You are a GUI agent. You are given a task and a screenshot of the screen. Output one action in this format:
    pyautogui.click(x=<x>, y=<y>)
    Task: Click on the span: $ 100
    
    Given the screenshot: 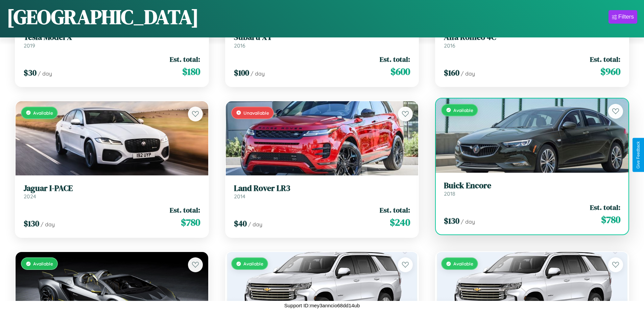 What is the action you would take?
    pyautogui.click(x=241, y=73)
    